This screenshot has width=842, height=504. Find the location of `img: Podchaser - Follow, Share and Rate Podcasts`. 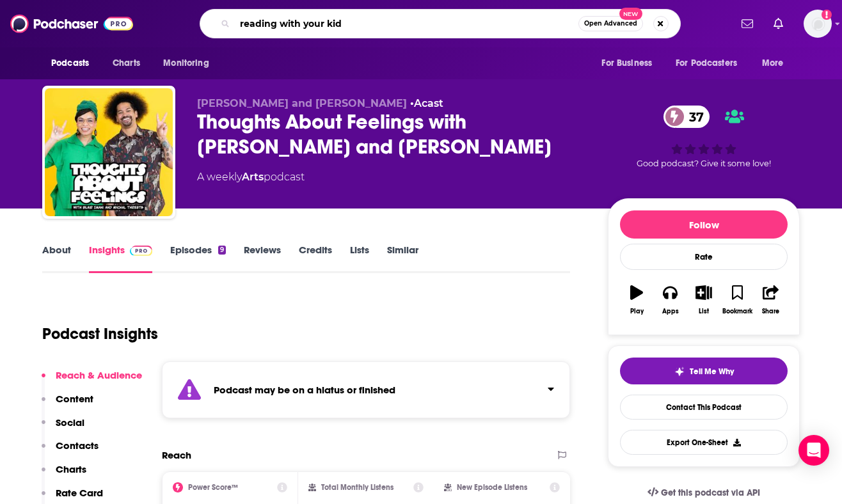

img: Podchaser - Follow, Share and Rate Podcasts is located at coordinates (71, 24).